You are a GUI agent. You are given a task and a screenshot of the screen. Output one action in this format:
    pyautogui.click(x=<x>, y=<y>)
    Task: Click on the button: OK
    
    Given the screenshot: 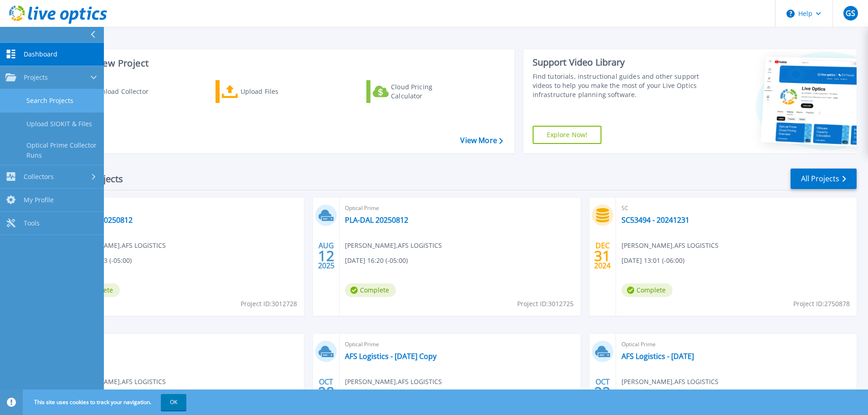 What is the action you would take?
    pyautogui.click(x=174, y=402)
    